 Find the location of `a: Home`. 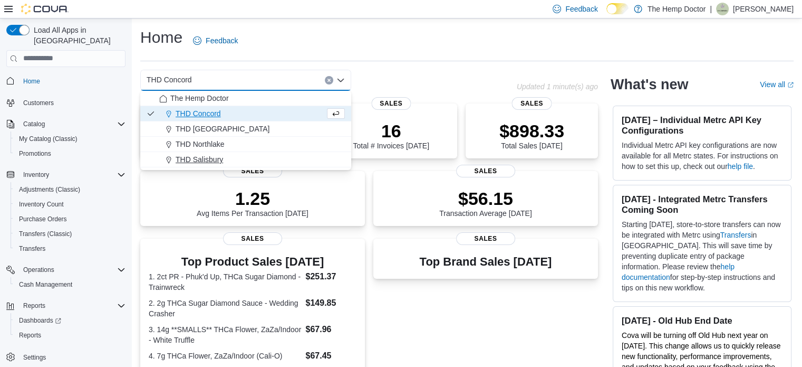

a: Home is located at coordinates (32, 81).